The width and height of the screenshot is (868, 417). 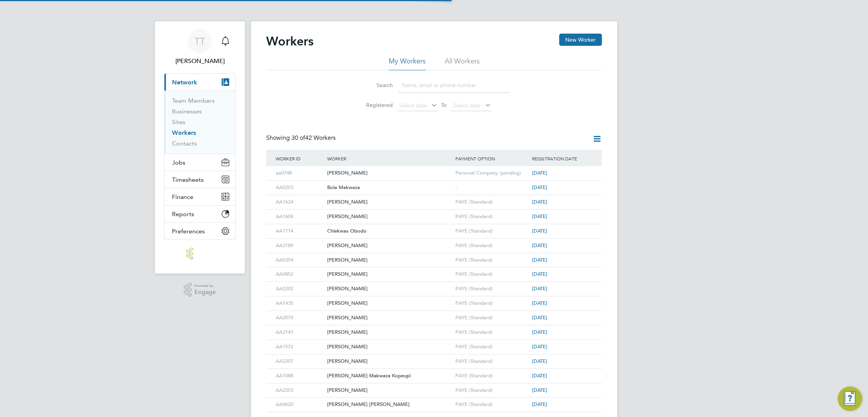 What do you see at coordinates (300, 346) in the screenshot?
I see `div: AA1572` at bounding box center [300, 346].